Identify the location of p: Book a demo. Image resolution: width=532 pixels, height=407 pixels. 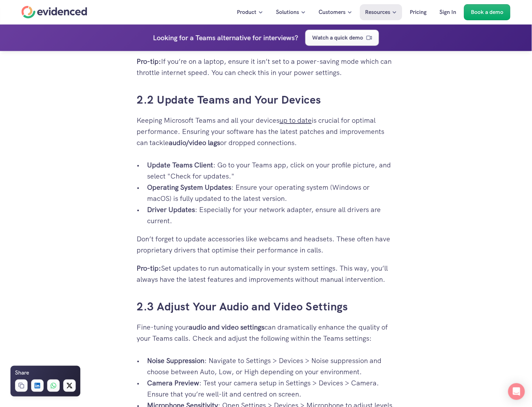
(487, 12).